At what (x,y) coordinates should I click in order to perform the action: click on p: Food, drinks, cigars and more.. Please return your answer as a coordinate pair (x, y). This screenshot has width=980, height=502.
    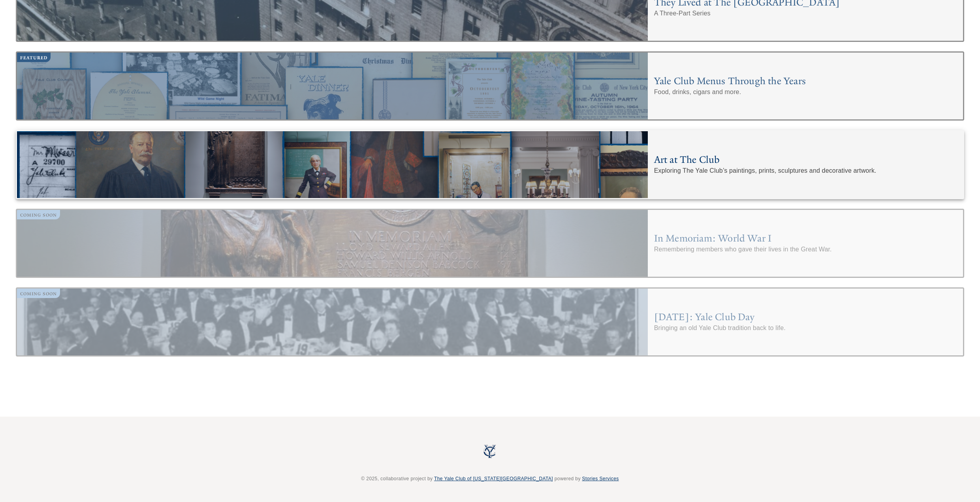
    Looking at the image, I should click on (806, 92).